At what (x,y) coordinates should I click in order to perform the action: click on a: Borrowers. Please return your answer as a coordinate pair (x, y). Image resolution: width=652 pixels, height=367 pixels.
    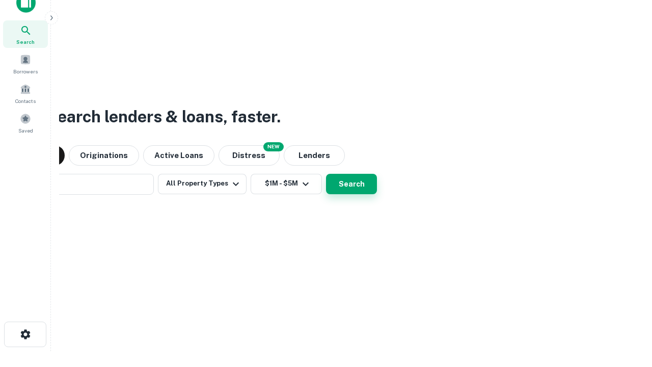
    Looking at the image, I should click on (25, 64).